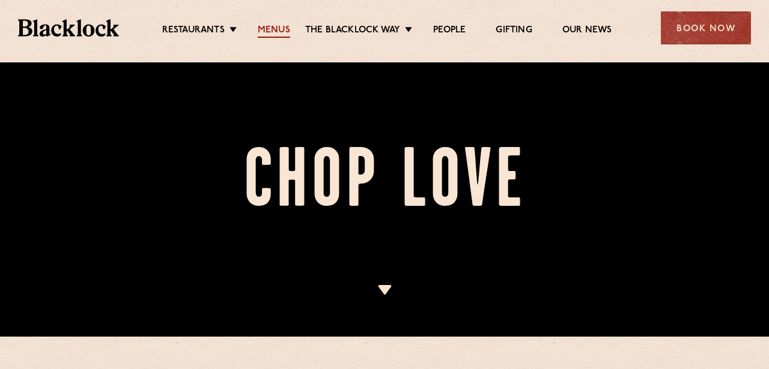 This screenshot has width=769, height=369. Describe the element at coordinates (514, 31) in the screenshot. I see `a: Gifting` at that location.